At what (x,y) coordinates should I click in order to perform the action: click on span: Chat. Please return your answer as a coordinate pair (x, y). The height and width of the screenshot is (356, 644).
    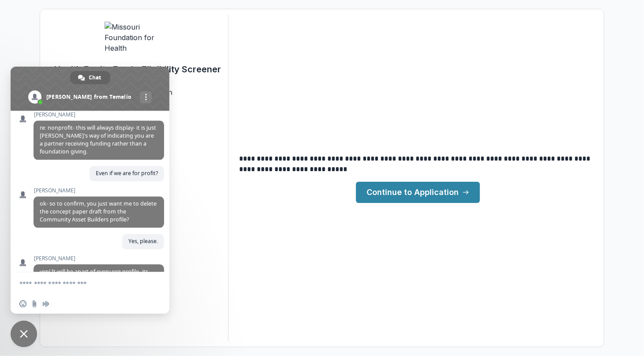
    Looking at the image, I should click on (95, 78).